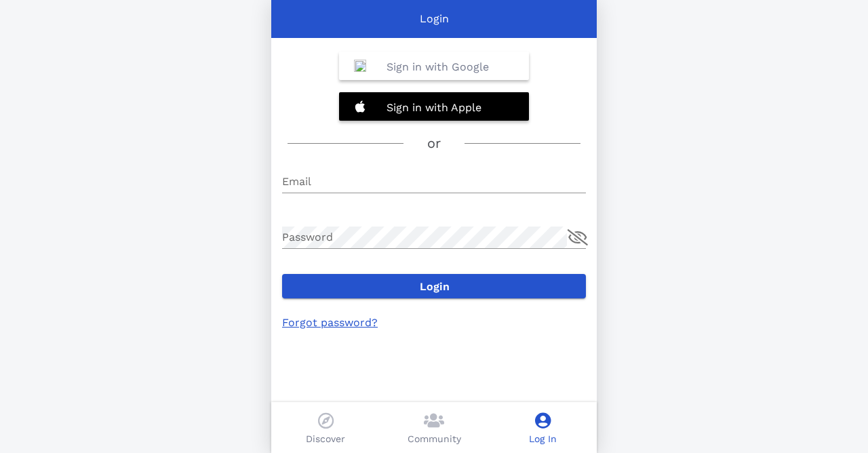  I want to click on b: Sign in with Apple, so click(434, 107).